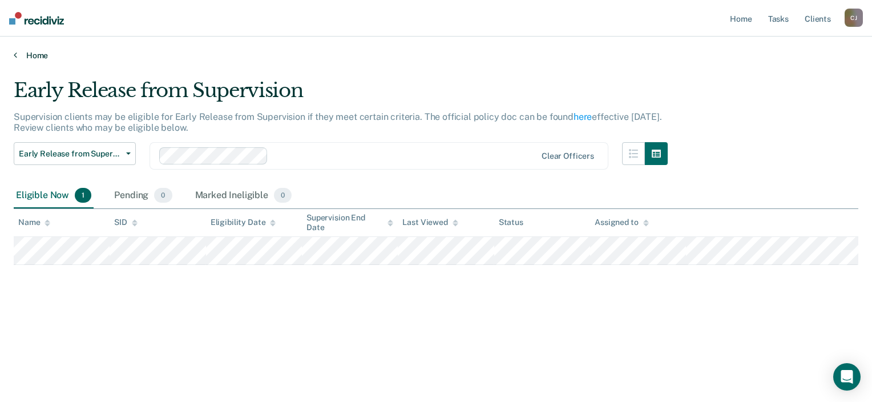 The height and width of the screenshot is (402, 872). What do you see at coordinates (338, 122) in the screenshot?
I see `p: Supervision clients may be eligible for Early Release from Supervision if they meet certain crite...` at bounding box center [338, 122].